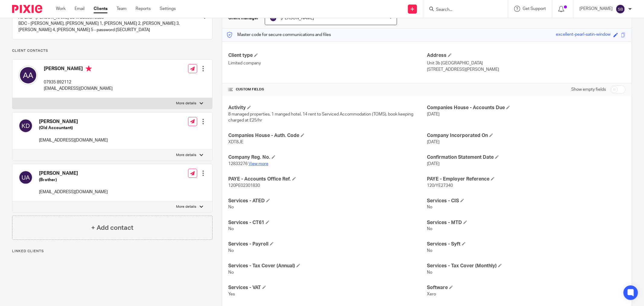 This screenshot has height=306, width=644. I want to click on h4: Companies House - Auth. Code, so click(327, 135).